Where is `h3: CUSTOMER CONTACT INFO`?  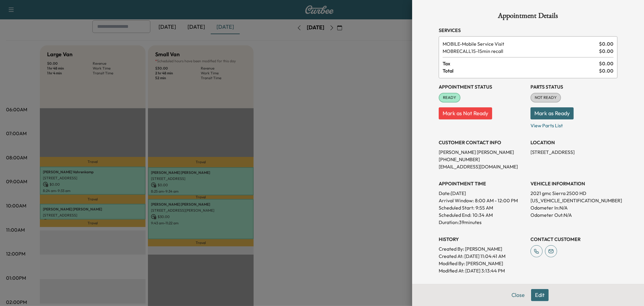
h3: CUSTOMER CONTACT INFO is located at coordinates (482, 143).